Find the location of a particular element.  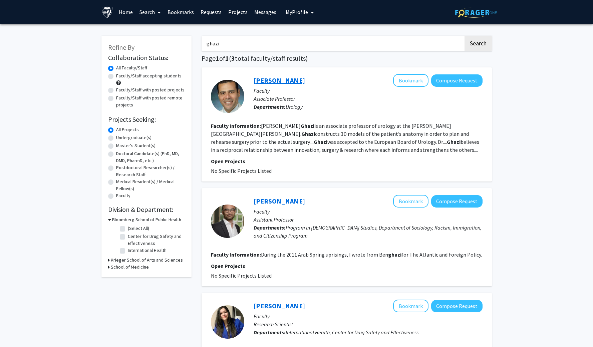

label: Faculty/Staff with posted remote projects is located at coordinates (150, 101).